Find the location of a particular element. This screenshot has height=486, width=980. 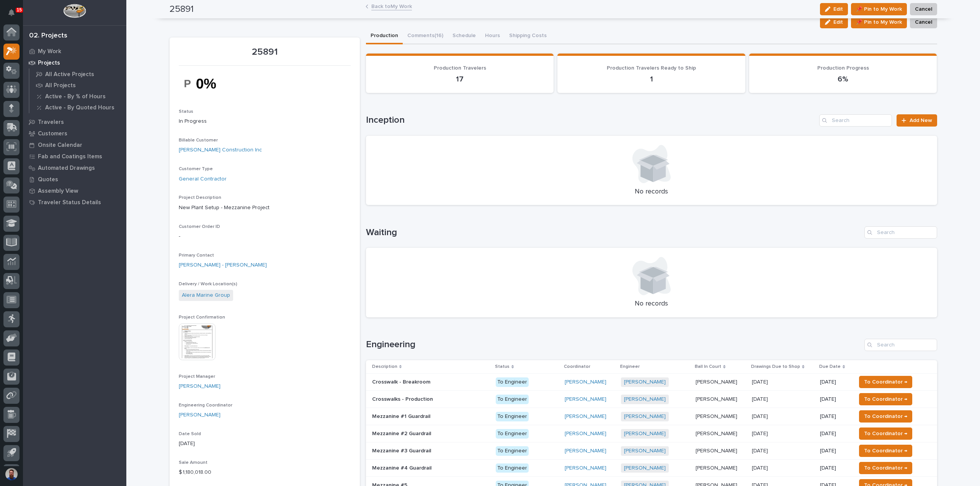

a: Customers is located at coordinates (75, 133).